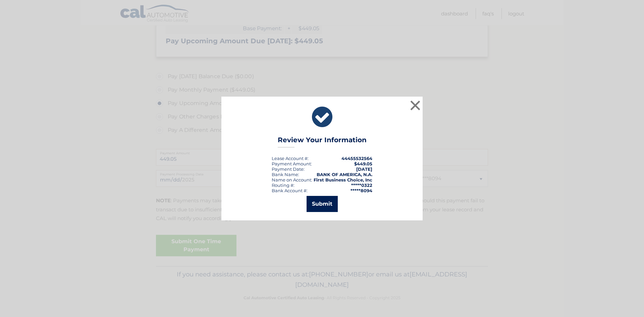 The image size is (644, 317). Describe the element at coordinates (287, 169) in the screenshot. I see `span: Payment Date` at that location.